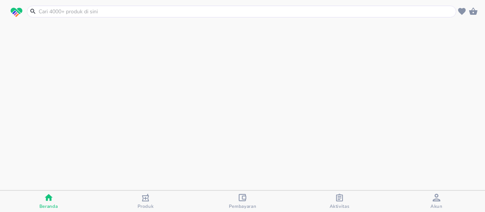 The height and width of the screenshot is (212, 485). Describe the element at coordinates (16, 13) in the screenshot. I see `img: logo_swiperx_s.bd005f3b.svg` at that location.